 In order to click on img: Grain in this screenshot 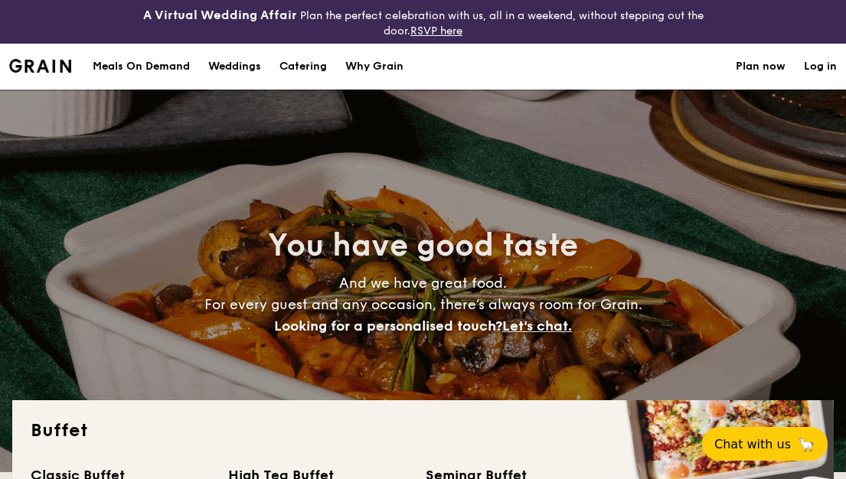, I will do `click(40, 66)`.